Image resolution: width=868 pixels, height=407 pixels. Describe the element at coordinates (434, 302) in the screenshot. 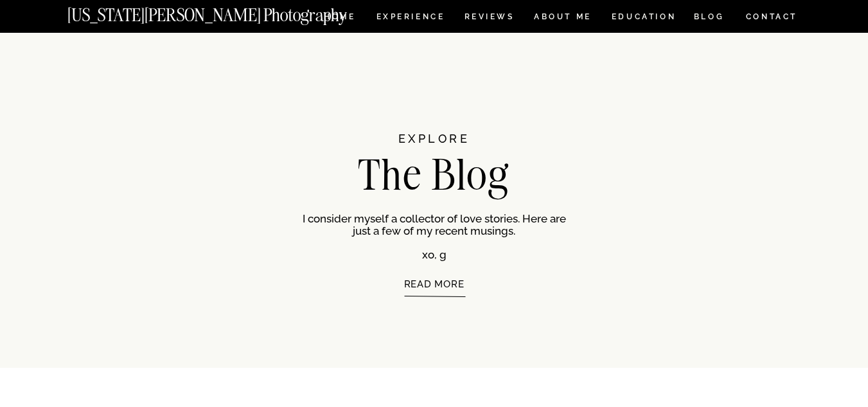

I see `a: READ MORE` at that location.